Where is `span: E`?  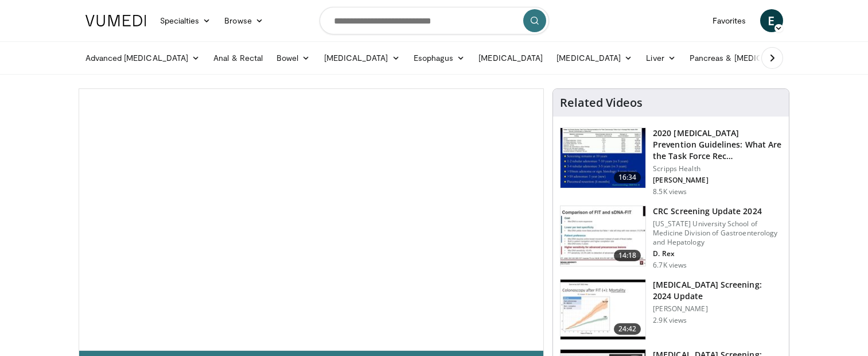
span: E is located at coordinates (772, 21).